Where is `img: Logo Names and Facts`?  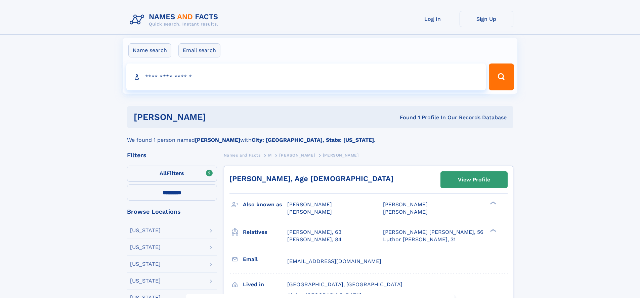
img: Logo Names and Facts is located at coordinates (175, 20).